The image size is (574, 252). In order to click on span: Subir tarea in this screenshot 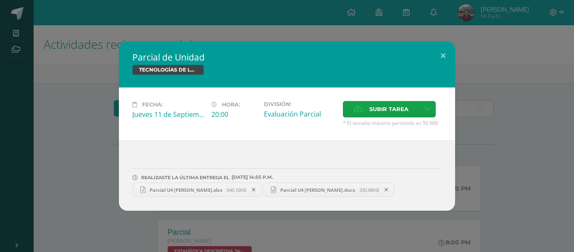, I will do `click(389, 109)`.